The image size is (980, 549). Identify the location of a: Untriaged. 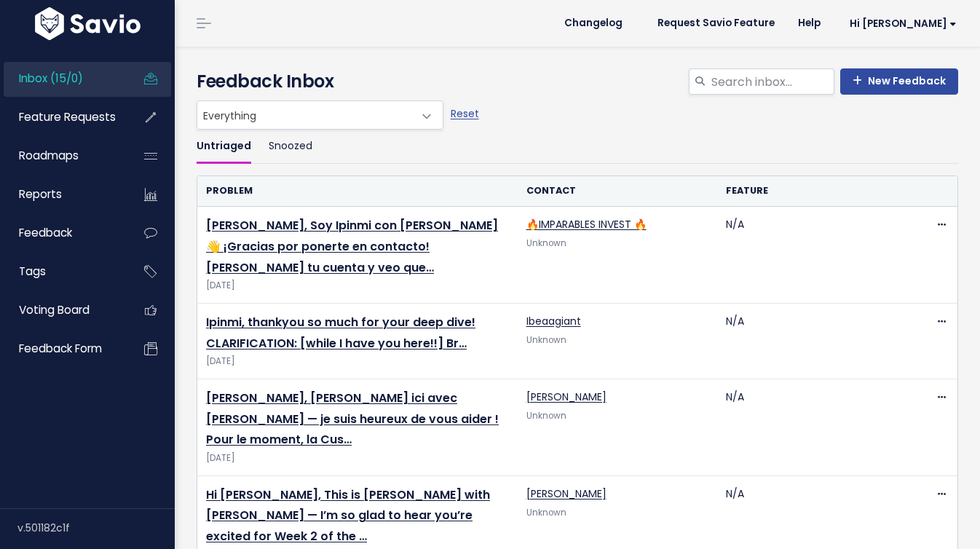
(224, 146).